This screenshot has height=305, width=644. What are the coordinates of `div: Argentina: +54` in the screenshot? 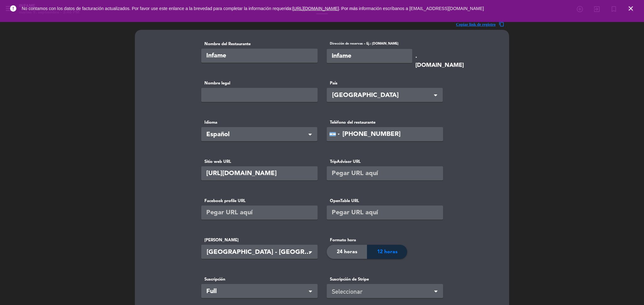 It's located at (334, 134).